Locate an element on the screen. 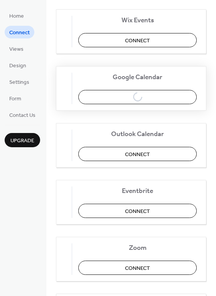  span: Google Calendar is located at coordinates (137, 77).